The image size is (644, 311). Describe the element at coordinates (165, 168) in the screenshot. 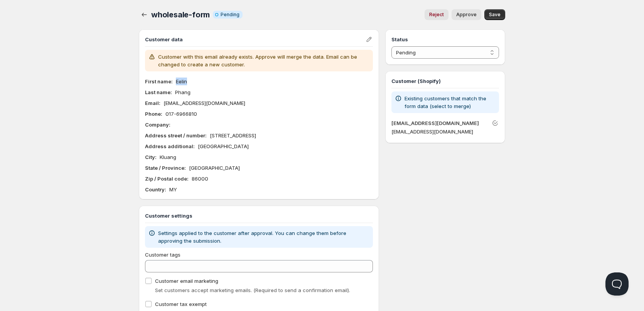

I see `b: State / Province :` at that location.